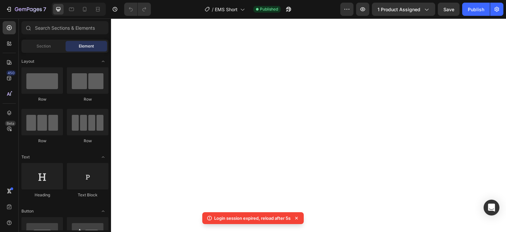  I want to click on button: Publish, so click(476, 9).